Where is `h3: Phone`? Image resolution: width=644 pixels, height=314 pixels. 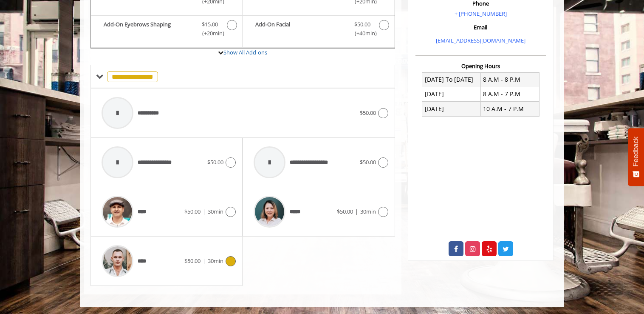
h3: Phone is located at coordinates (480, 3).